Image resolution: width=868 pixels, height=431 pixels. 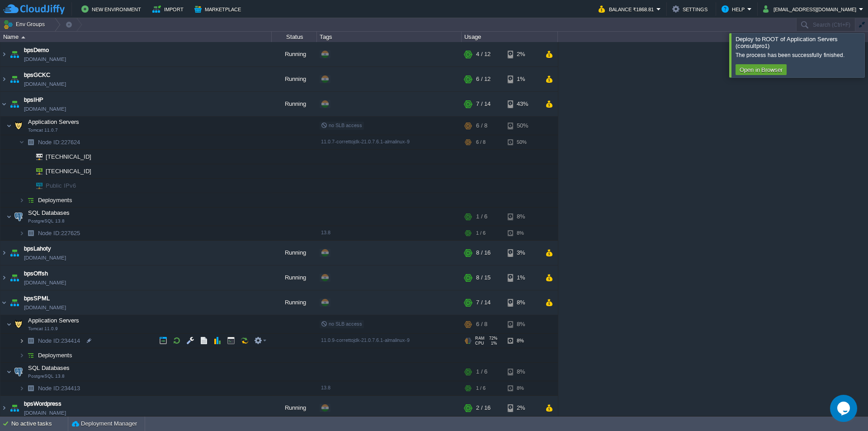 I want to click on span: bpsSPML, so click(x=37, y=299).